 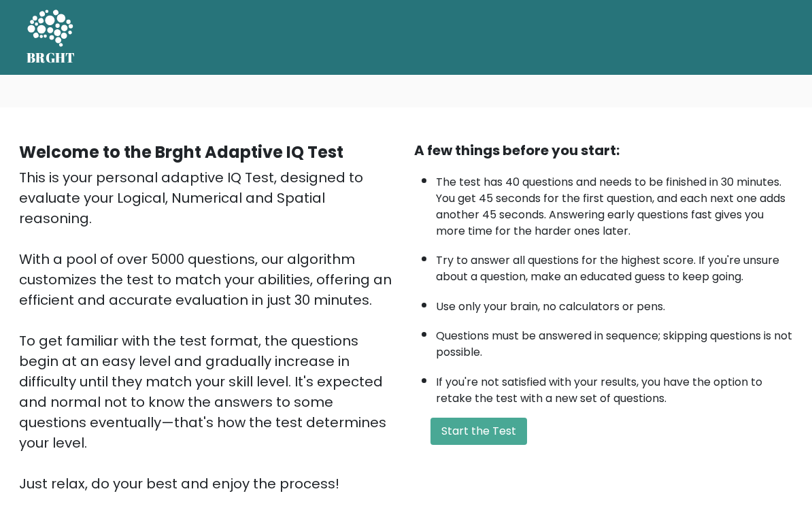 What do you see at coordinates (51, 37) in the screenshot?
I see `a: BRGHT` at bounding box center [51, 37].